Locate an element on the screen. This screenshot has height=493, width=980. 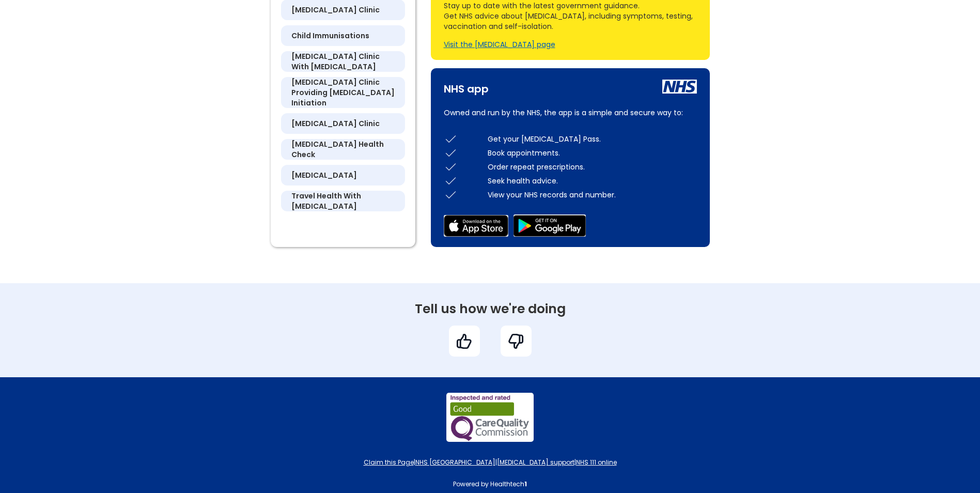
span: Claim this Page is located at coordinates (388, 462).